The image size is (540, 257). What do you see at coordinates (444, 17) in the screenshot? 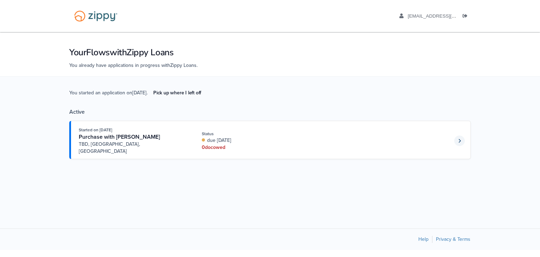
I see `a: edit profile` at bounding box center [444, 17].